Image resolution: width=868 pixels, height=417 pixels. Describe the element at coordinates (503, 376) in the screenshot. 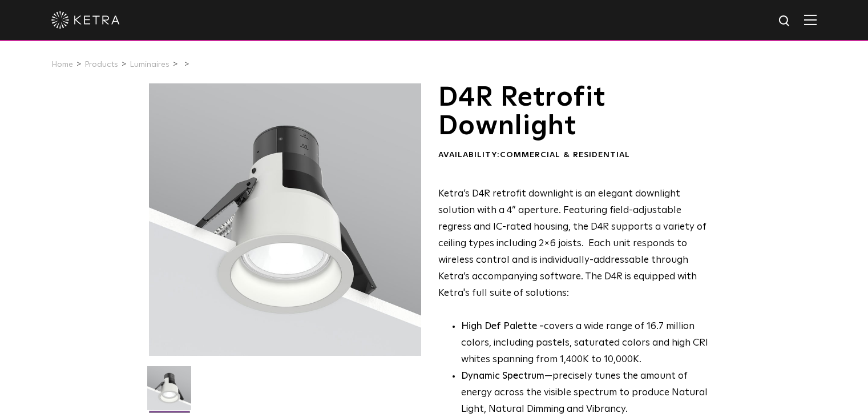

I see `strong: Dynamic Spectrum` at that location.